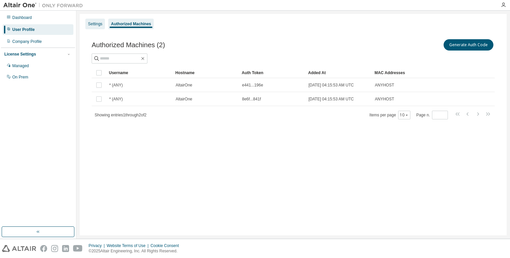 This screenshot has width=510, height=258. Describe the element at coordinates (390, 115) in the screenshot. I see `span: Items per page` at that location.